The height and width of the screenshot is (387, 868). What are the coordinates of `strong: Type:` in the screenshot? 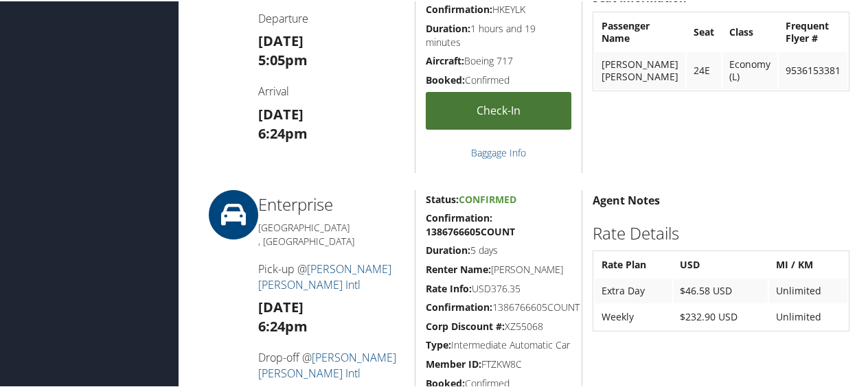 It's located at (438, 343).